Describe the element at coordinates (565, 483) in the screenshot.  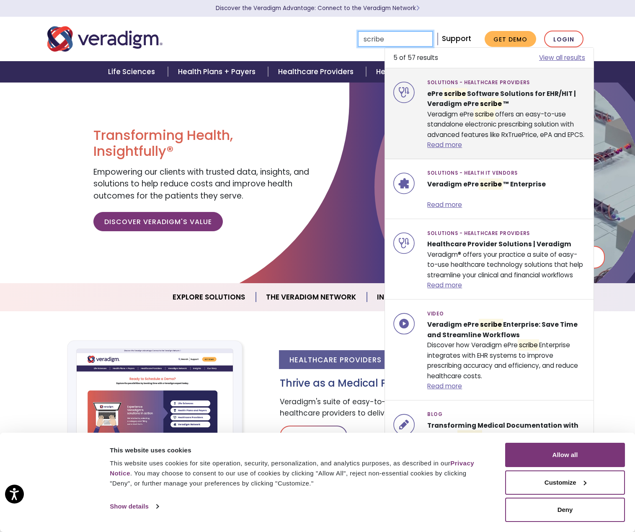
I see `button: Customize` at that location.